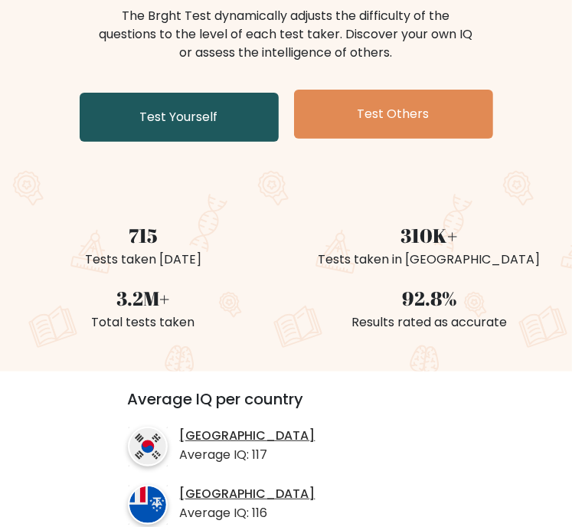 The image size is (572, 527). What do you see at coordinates (247, 513) in the screenshot?
I see `p: Average IQ: 116` at bounding box center [247, 513].